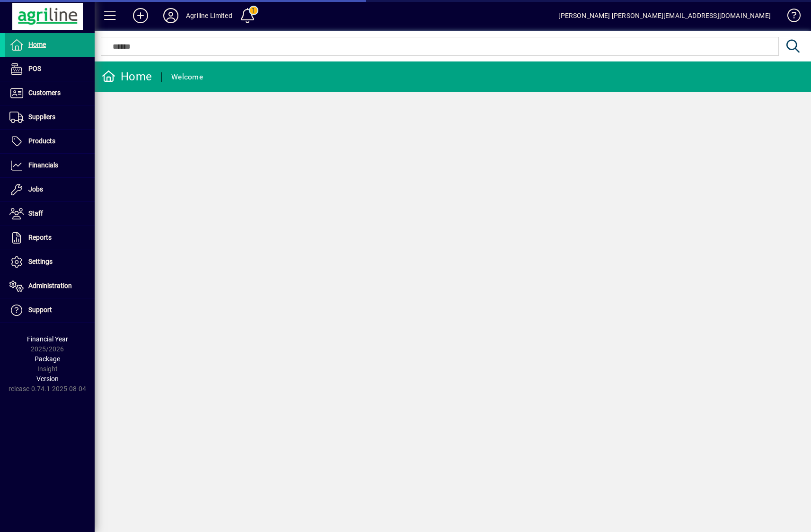 Image resolution: width=811 pixels, height=532 pixels. I want to click on span: Staff, so click(36, 214).